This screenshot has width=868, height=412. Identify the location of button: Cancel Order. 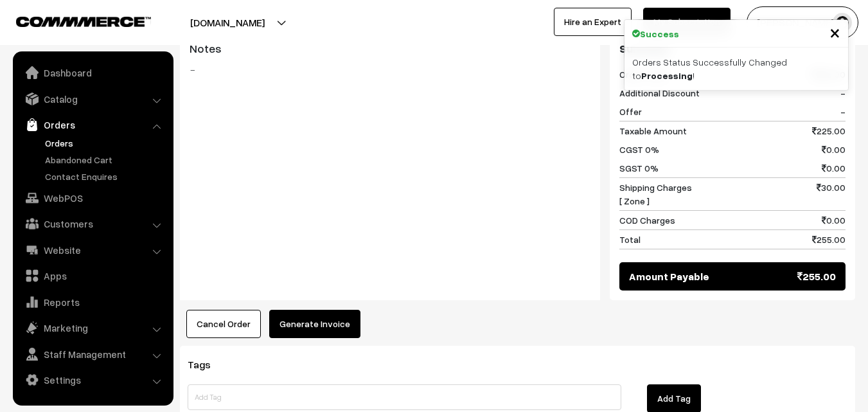
(223, 324).